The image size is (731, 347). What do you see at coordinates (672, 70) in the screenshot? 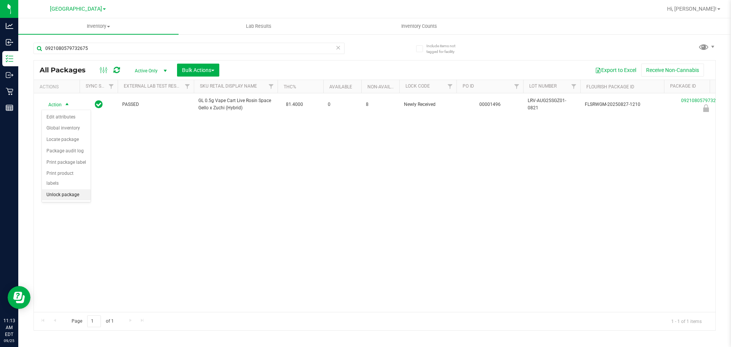
I see `button: Receive Non-Cannabis` at bounding box center [672, 70].